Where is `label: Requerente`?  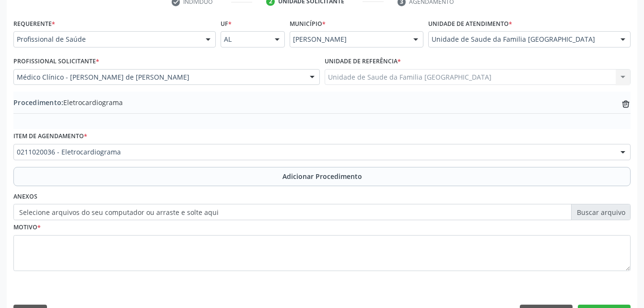 label: Requerente is located at coordinates (34, 24).